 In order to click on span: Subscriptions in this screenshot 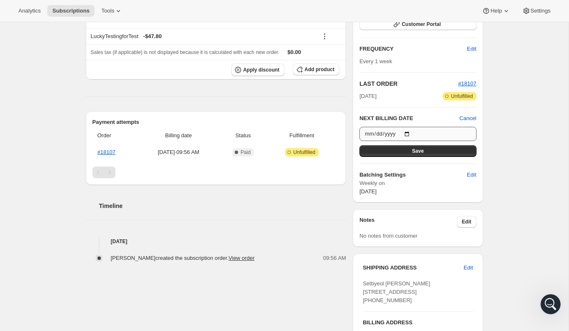, I will do `click(71, 11)`.